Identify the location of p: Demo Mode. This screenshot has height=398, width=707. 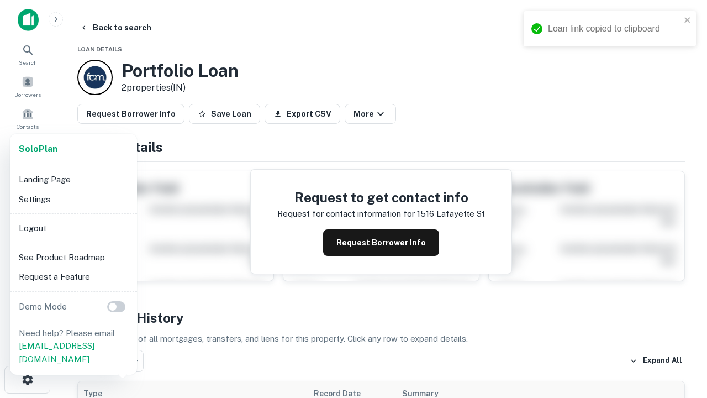
(43, 307).